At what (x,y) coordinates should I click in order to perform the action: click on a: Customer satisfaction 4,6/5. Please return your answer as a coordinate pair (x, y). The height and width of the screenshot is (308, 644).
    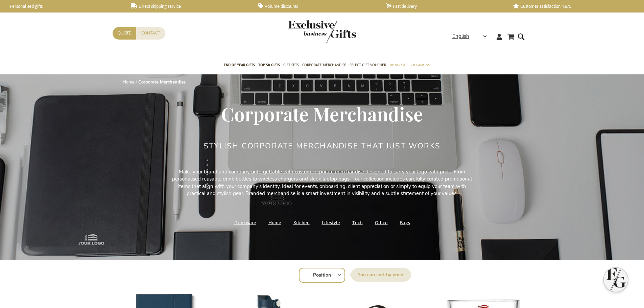
    Looking at the image, I should click on (571, 6).